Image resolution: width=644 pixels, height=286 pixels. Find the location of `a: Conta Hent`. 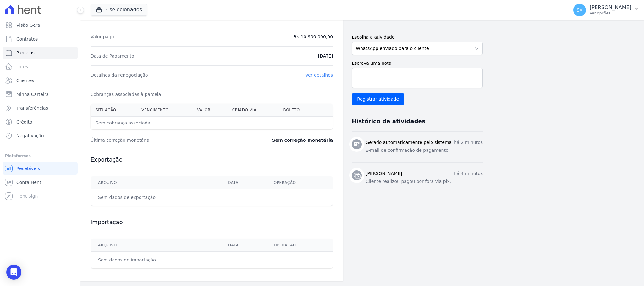

a: Conta Hent is located at coordinates (40, 183).